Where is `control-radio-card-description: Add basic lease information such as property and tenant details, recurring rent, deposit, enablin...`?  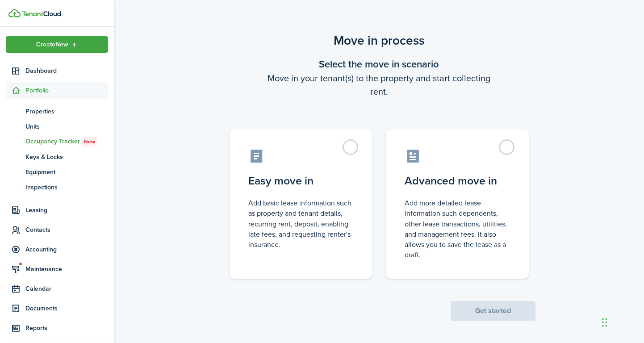
control-radio-card-description: Add basic lease information such as property and tenant details, recurring rent, deposit, enablin... is located at coordinates (301, 223).